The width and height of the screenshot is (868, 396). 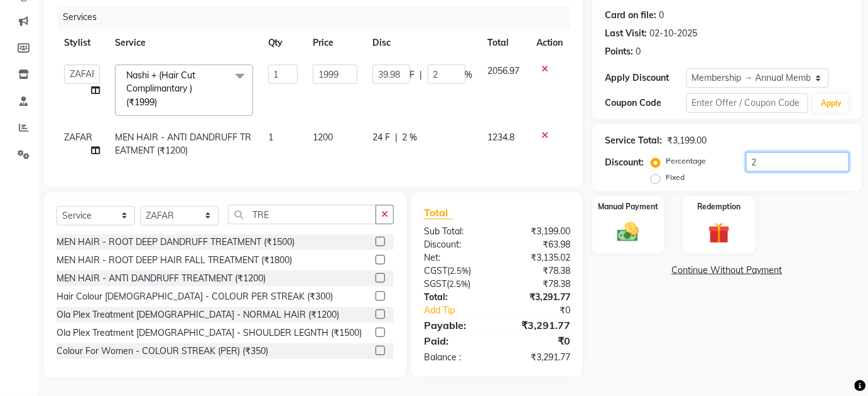 I want to click on span: F, so click(x=413, y=75).